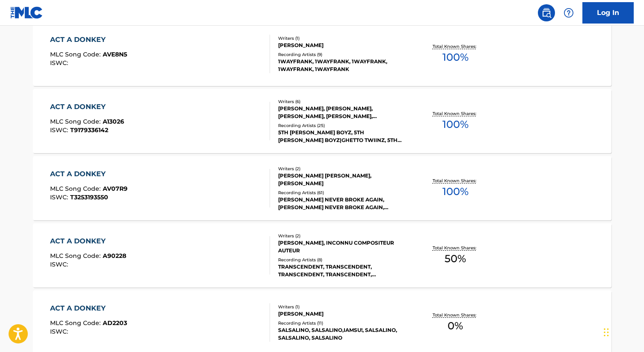 The width and height of the screenshot is (644, 352). I want to click on span: AV07R9, so click(115, 189).